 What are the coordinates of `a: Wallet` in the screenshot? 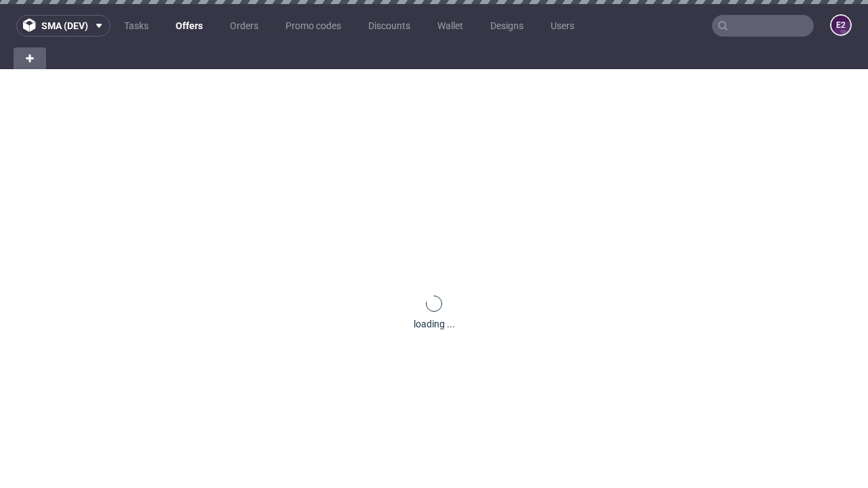 It's located at (451, 26).